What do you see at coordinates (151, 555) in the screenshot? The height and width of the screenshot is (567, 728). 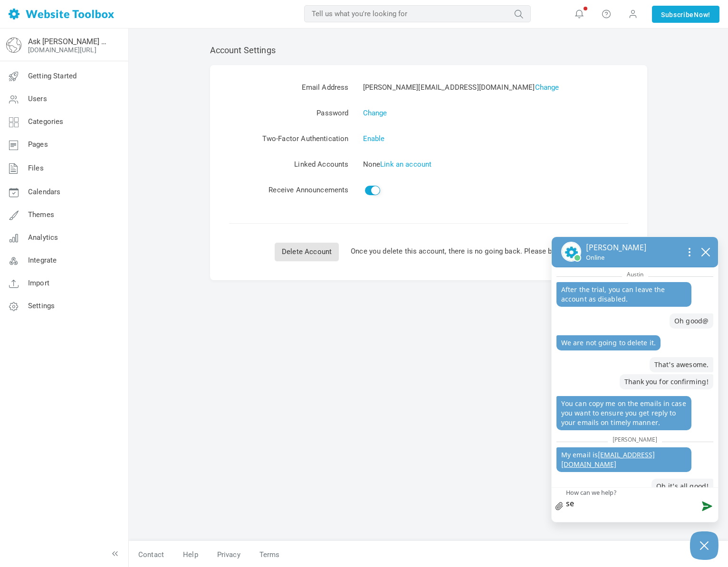 I see `a: Contact` at bounding box center [151, 555].